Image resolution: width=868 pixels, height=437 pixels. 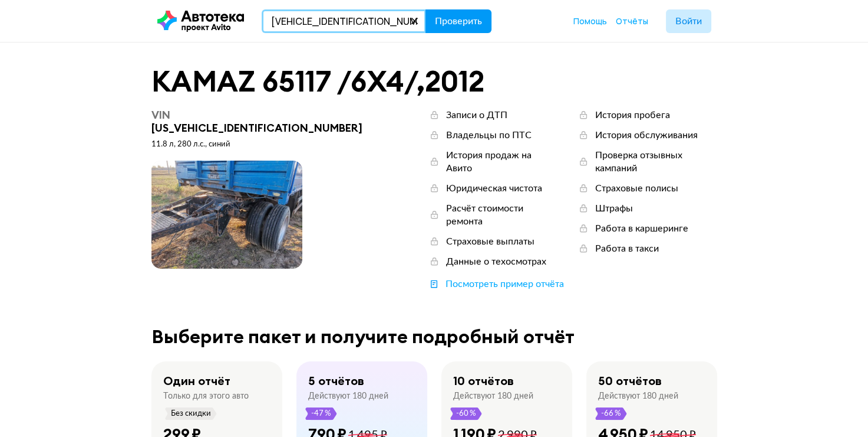 I want to click on div: Проверка отзывных кампаний, so click(x=656, y=162).